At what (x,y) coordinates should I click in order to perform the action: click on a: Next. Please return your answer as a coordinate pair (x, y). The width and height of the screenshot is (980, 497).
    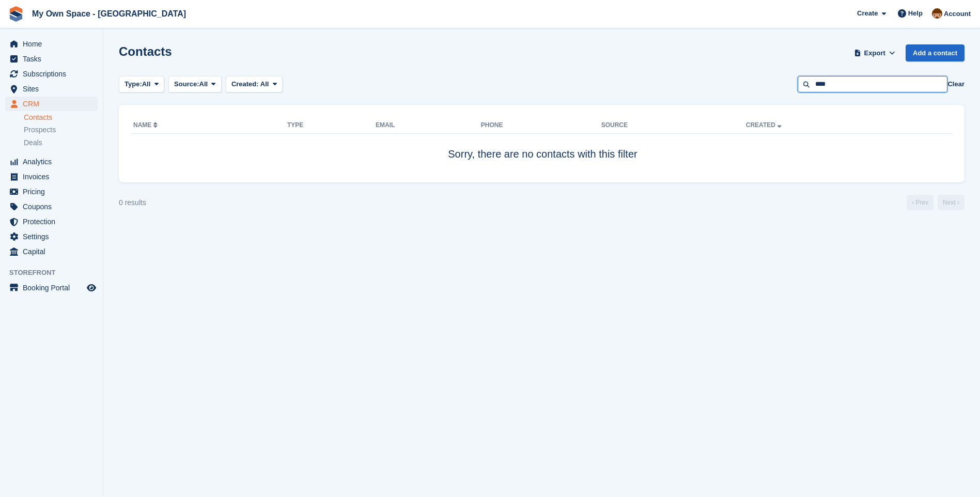
    Looking at the image, I should click on (951, 203).